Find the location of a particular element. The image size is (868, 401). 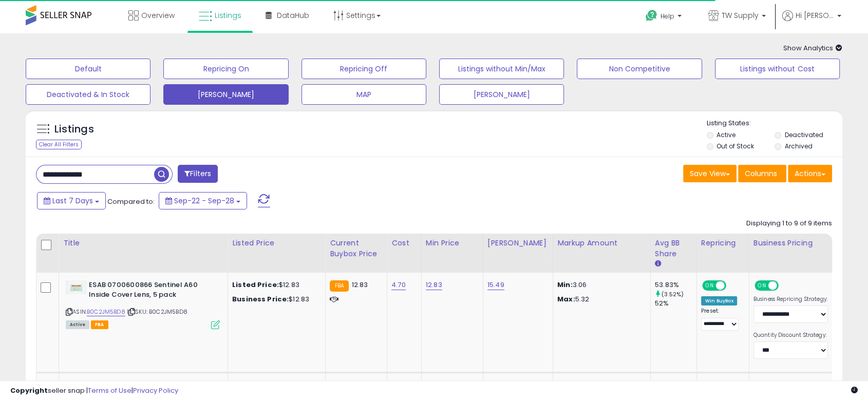

button: Sep-22 - Sep-28 is located at coordinates (203, 200).